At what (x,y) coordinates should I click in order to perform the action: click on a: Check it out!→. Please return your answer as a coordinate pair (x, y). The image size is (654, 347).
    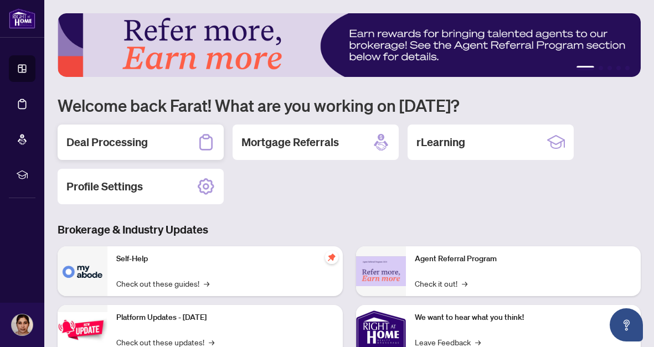
    Looking at the image, I should click on (441, 284).